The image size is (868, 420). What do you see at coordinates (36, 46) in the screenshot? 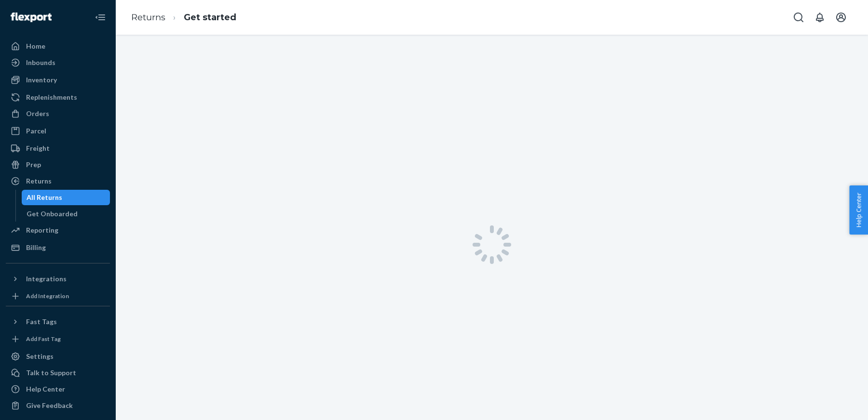
I see `div: Home` at bounding box center [36, 46].